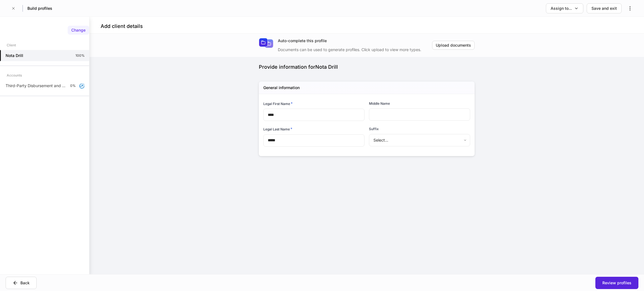  I want to click on div: Select..., so click(419, 140).